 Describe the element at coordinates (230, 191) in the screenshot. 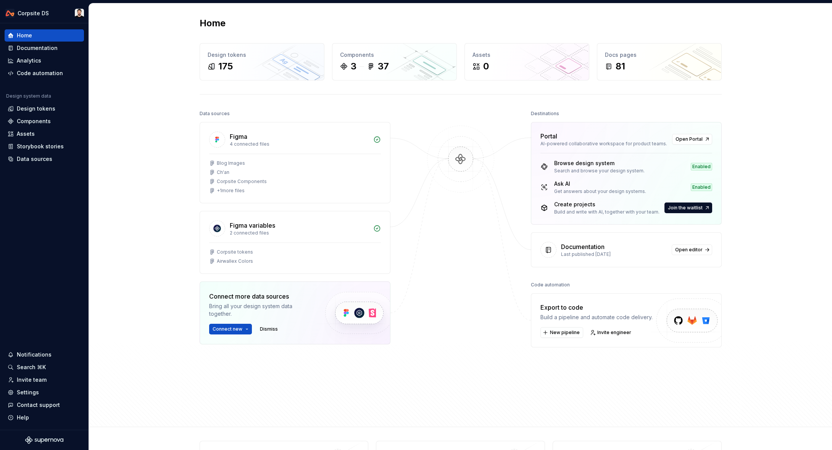

I see `div: + 1 more files` at that location.